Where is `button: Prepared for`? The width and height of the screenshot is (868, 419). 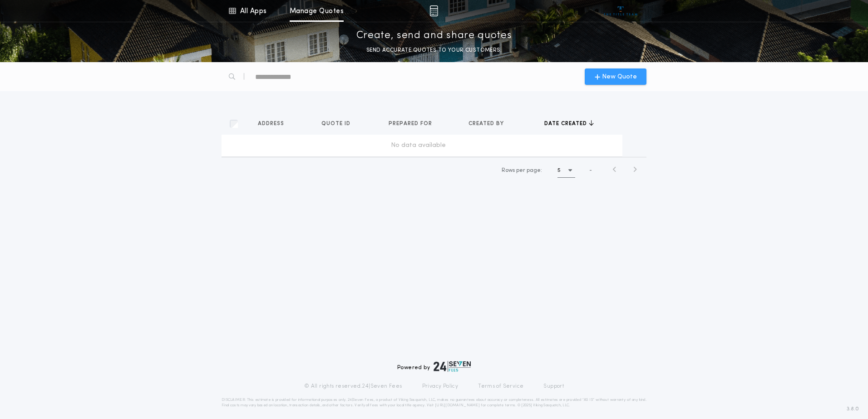
button: Prepared for is located at coordinates (411, 124).